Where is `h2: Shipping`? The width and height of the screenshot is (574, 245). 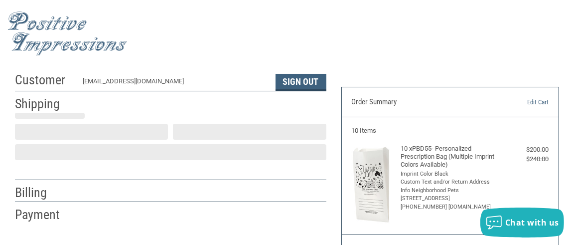 h2: Shipping is located at coordinates (44, 104).